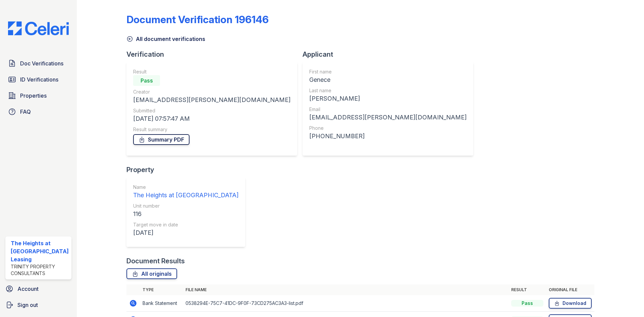 This screenshot has height=317, width=644. I want to click on div: Target move in date, so click(186, 225).